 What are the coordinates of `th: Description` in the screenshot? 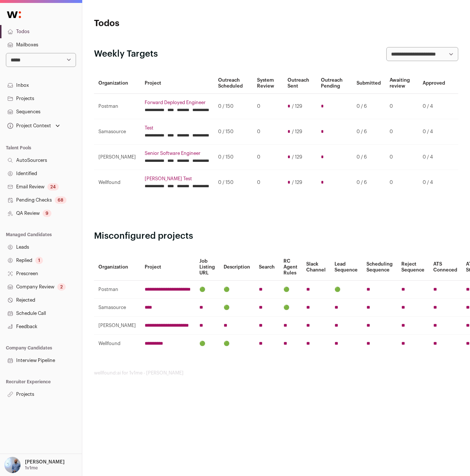 It's located at (237, 267).